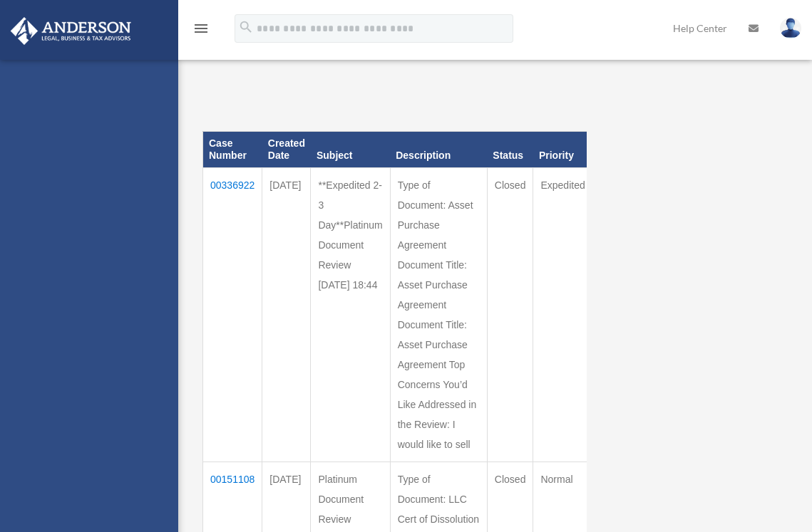 The width and height of the screenshot is (812, 532). What do you see at coordinates (562, 314) in the screenshot?
I see `td: Expedited` at bounding box center [562, 314].